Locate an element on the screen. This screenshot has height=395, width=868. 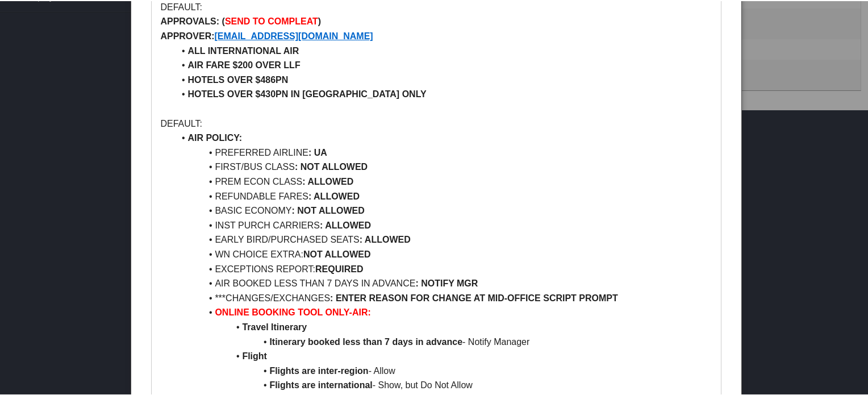
li: BASIC ECONOMY is located at coordinates (443, 210).